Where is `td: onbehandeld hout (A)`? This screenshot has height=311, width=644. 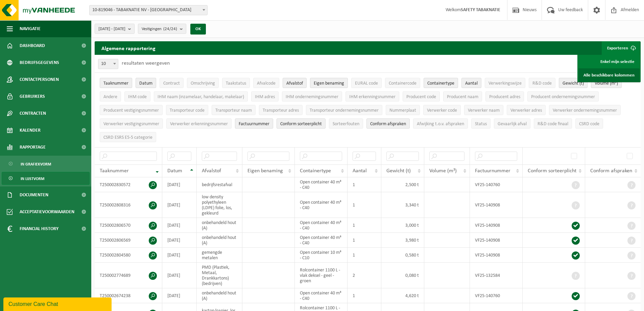 td: onbehandeld hout (A) is located at coordinates (219, 225).